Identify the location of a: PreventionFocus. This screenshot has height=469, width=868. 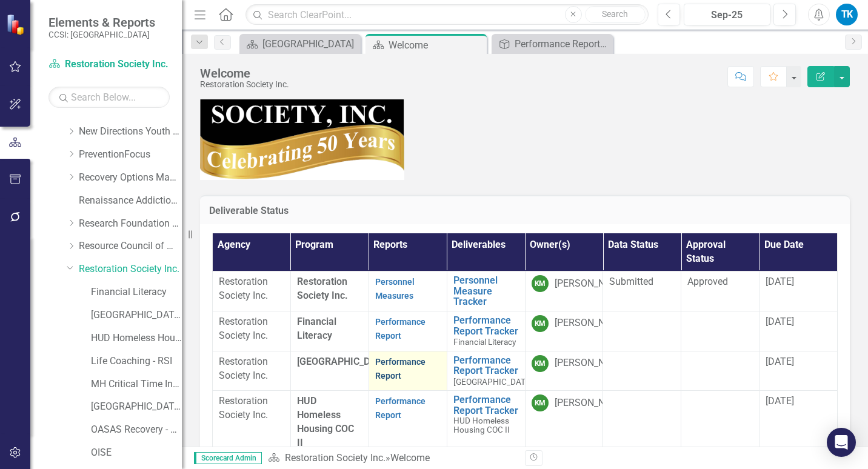
(130, 155).